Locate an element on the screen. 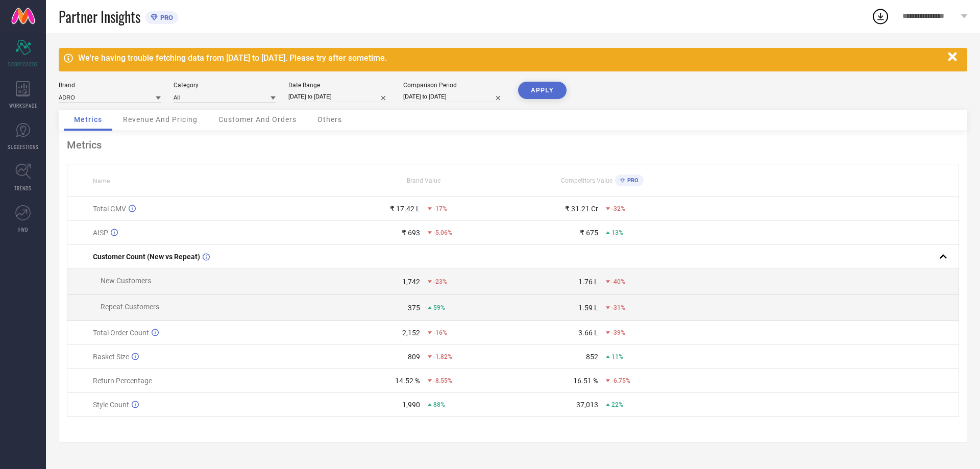 The width and height of the screenshot is (980, 469). span: Style Count is located at coordinates (111, 405).